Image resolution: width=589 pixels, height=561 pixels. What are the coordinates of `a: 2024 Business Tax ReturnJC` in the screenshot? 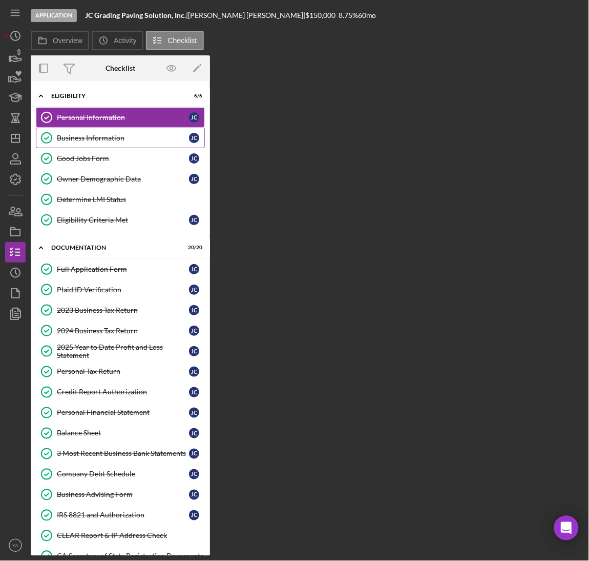 It's located at (120, 331).